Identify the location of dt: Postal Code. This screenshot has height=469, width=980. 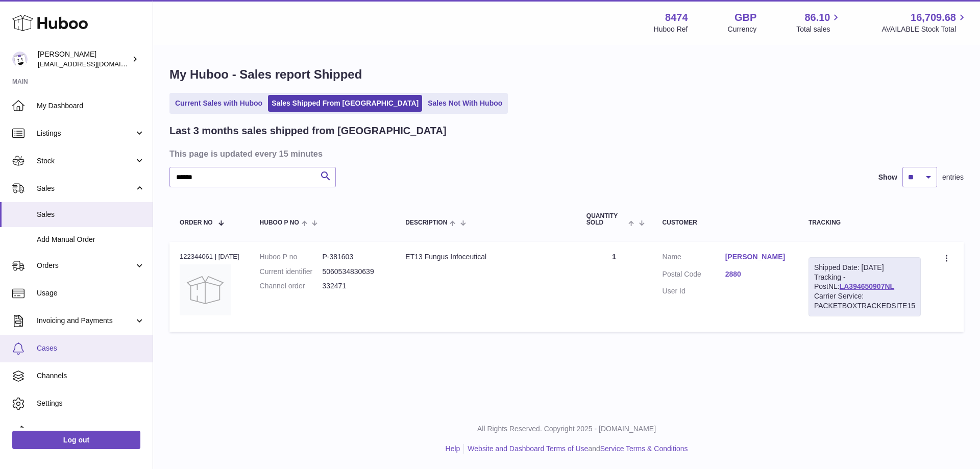
(694, 275).